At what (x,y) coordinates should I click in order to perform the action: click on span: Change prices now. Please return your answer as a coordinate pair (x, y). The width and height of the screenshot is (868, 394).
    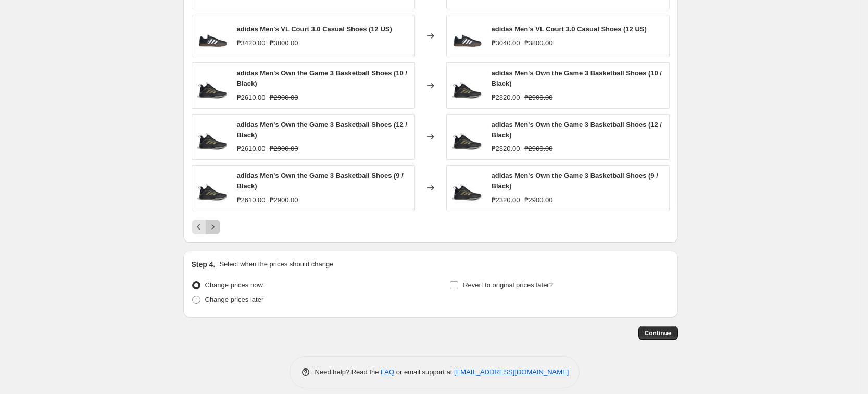
    Looking at the image, I should click on (234, 285).